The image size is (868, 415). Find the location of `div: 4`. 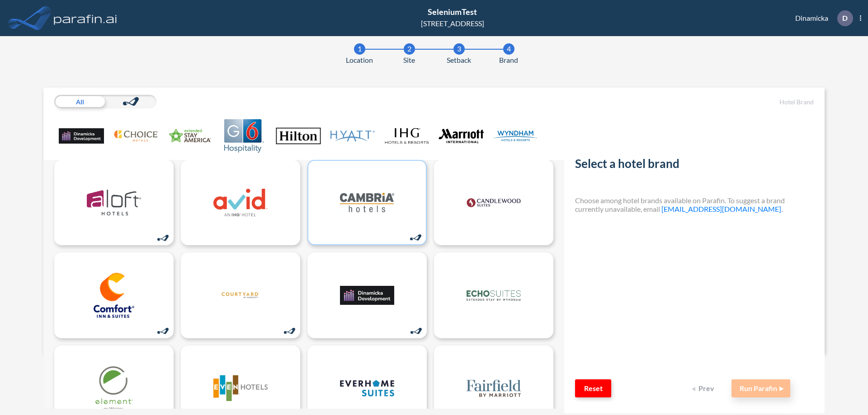

div: 4 is located at coordinates (508, 49).